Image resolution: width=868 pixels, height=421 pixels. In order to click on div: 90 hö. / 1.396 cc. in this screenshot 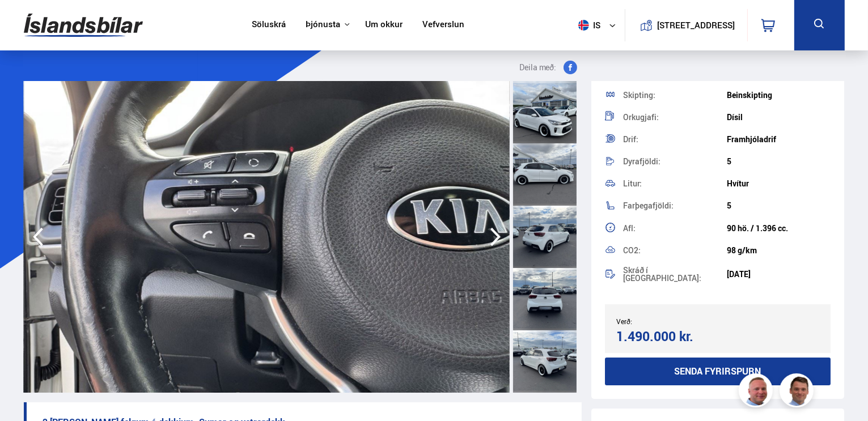, I will do `click(778, 228)`.